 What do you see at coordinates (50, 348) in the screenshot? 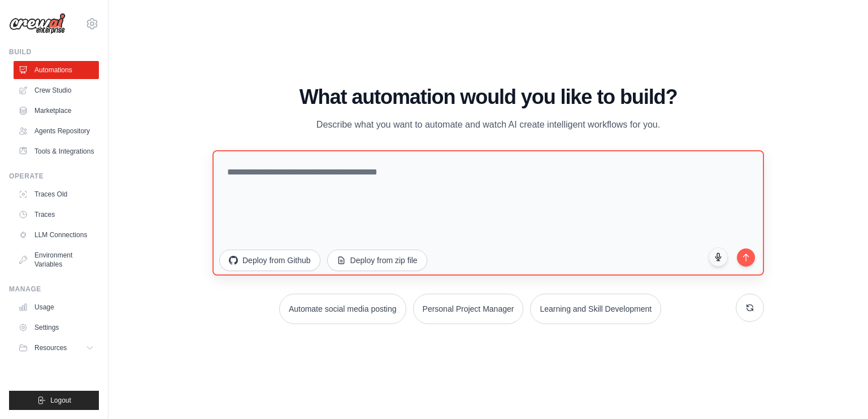
I see `span: Resources` at bounding box center [50, 348].